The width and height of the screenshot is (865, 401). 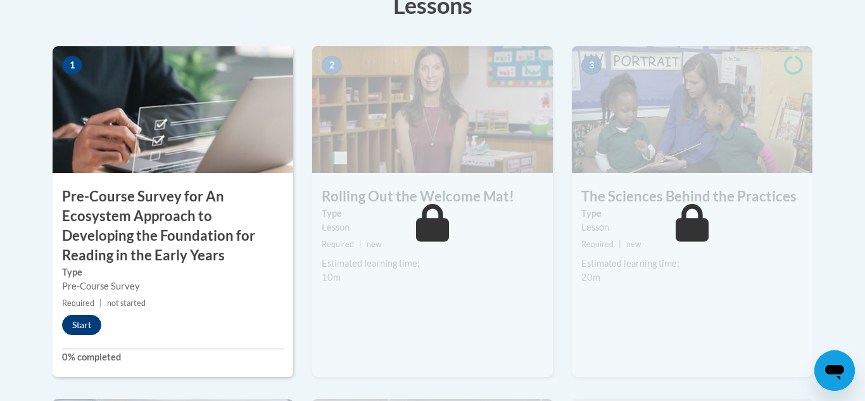 What do you see at coordinates (692, 196) in the screenshot?
I see `h3: The Sciences Behind the Practices` at bounding box center [692, 196].